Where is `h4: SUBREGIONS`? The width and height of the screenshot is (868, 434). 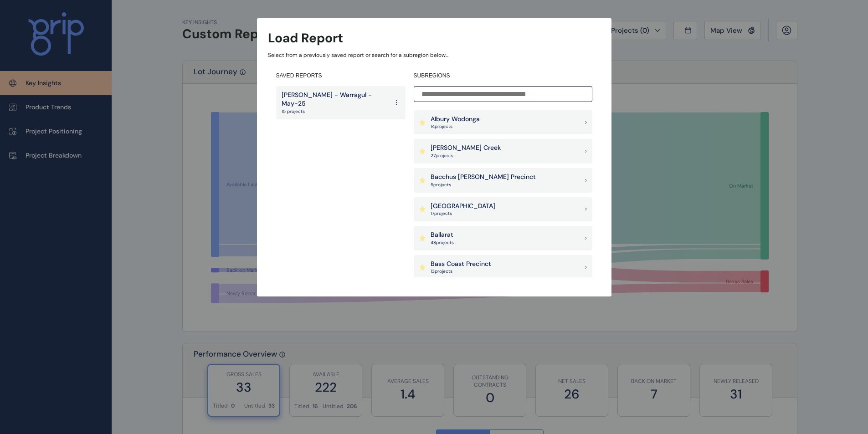
h4: SUBREGIONS is located at coordinates (503, 76).